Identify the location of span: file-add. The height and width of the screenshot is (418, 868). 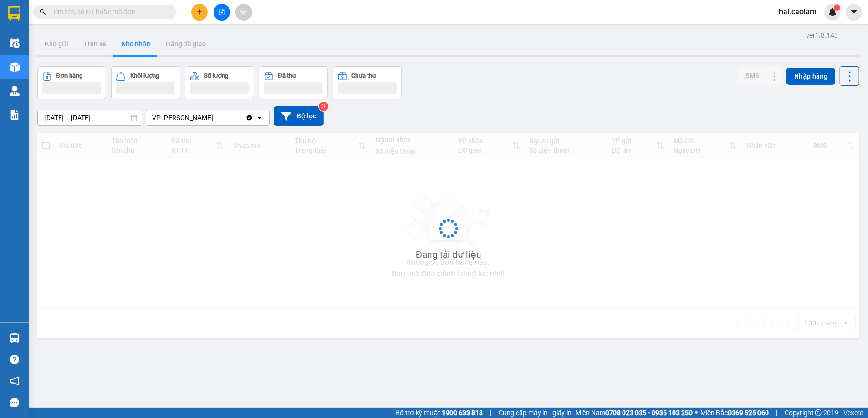
(222, 12).